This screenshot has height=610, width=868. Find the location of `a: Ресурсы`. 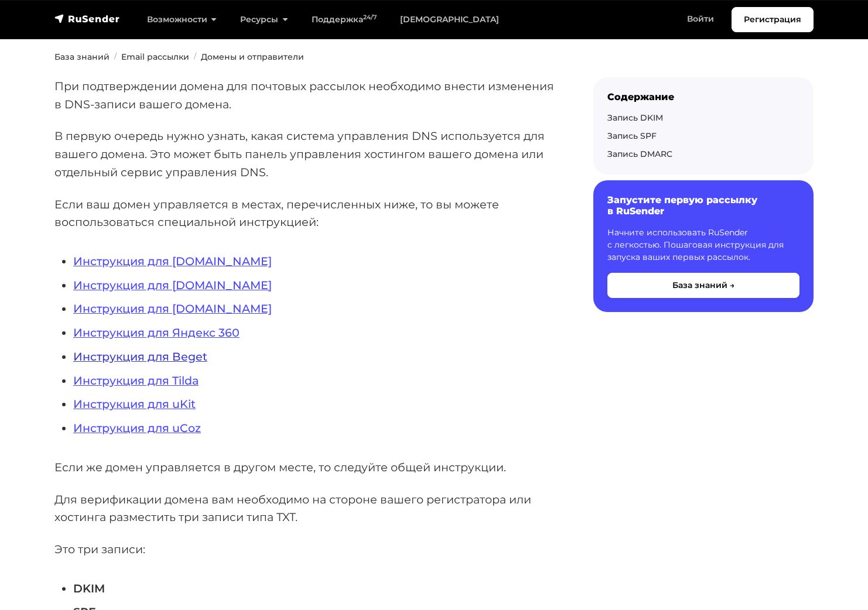

a: Ресурсы is located at coordinates (264, 20).